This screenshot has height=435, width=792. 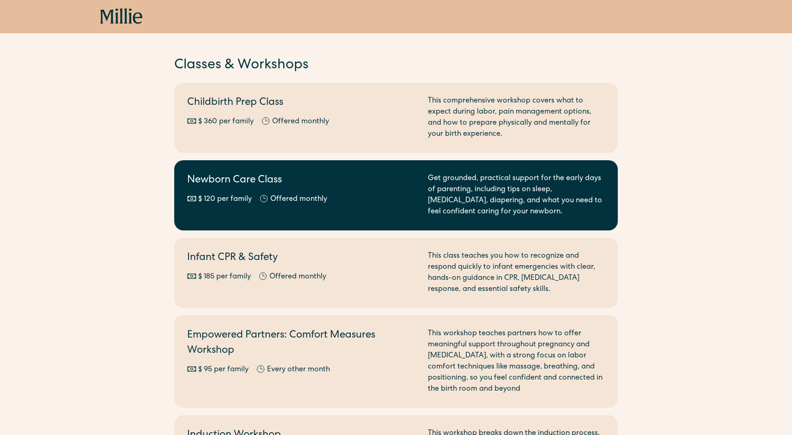 I want to click on h2: Newborn Care Class, so click(x=302, y=181).